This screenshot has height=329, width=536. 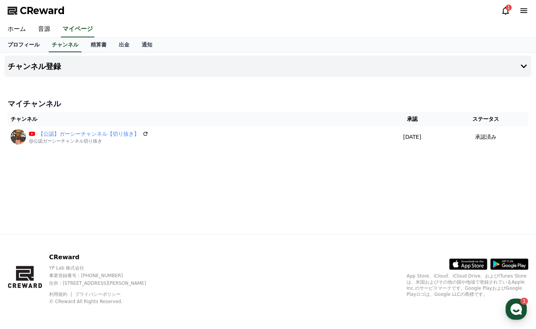 What do you see at coordinates (26, 251) in the screenshot?
I see `a: Home` at bounding box center [26, 251].